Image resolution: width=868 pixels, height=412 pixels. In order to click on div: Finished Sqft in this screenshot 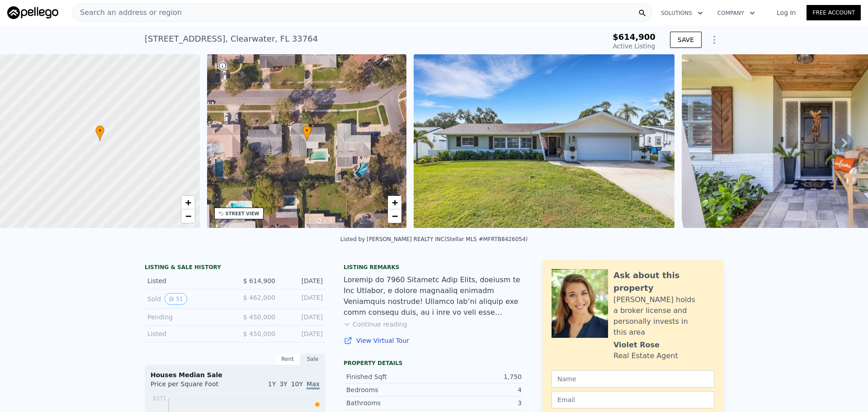, I will do `click(390, 377)`.